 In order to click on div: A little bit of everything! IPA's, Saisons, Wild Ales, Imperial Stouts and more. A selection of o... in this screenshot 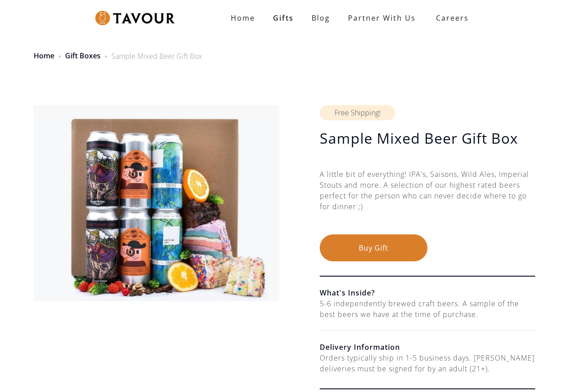, I will do `click(427, 201)`.